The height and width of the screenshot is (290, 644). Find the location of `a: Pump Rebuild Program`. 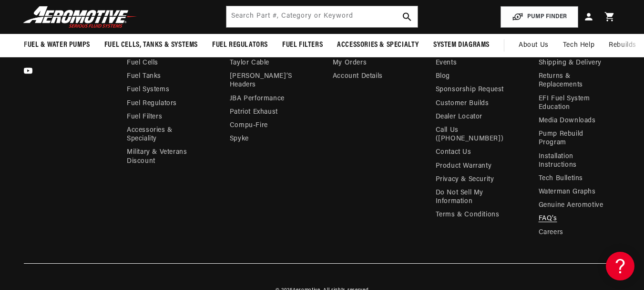

a: Pump Rebuild Program is located at coordinates (576, 139).